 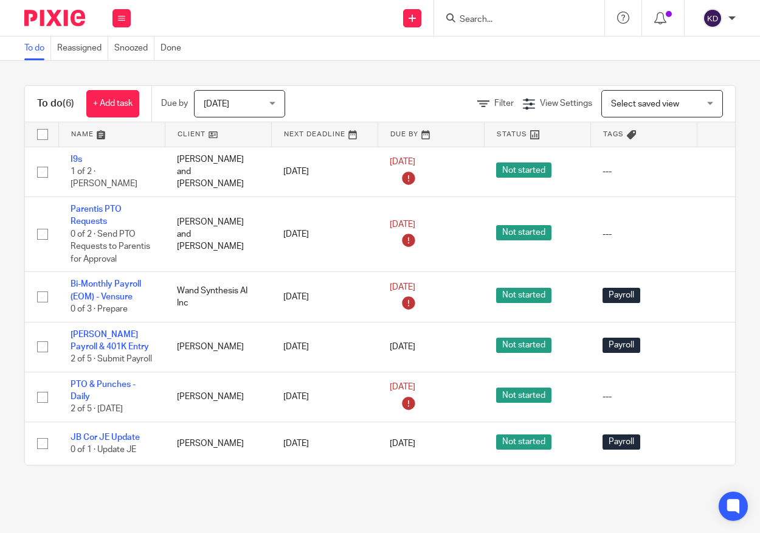 I want to click on a: + Add task, so click(x=113, y=103).